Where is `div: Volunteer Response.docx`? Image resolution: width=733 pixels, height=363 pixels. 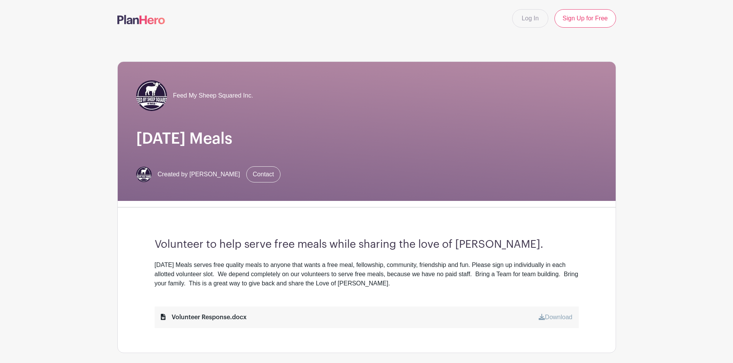 div: Volunteer Response.docx is located at coordinates (203, 318).